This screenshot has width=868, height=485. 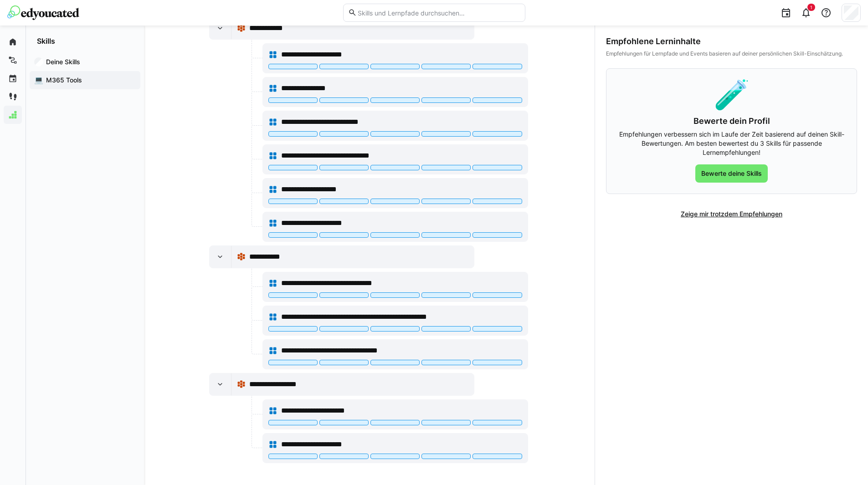 I want to click on h3: Bewerte dein Profil, so click(x=732, y=121).